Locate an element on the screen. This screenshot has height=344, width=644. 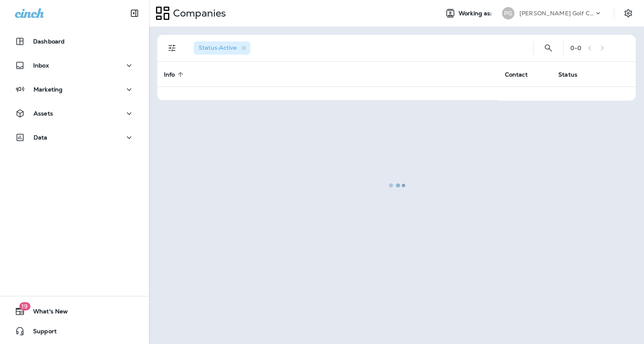
p: Data is located at coordinates (40, 137).